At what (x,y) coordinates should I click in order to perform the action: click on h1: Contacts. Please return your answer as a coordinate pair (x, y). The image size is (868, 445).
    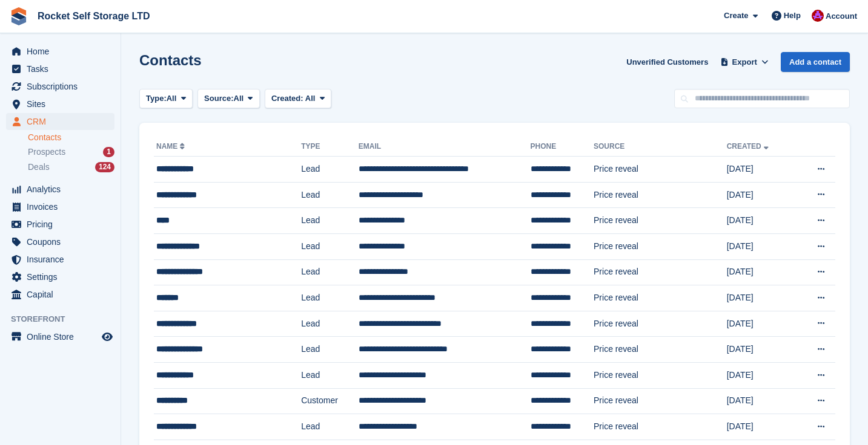
    Looking at the image, I should click on (170, 60).